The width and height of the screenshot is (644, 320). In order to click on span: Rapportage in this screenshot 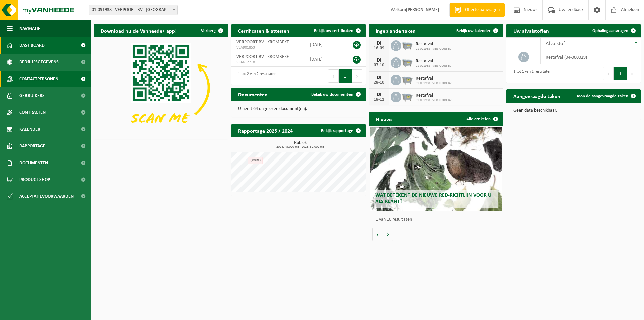, I will do `click(32, 146)`.